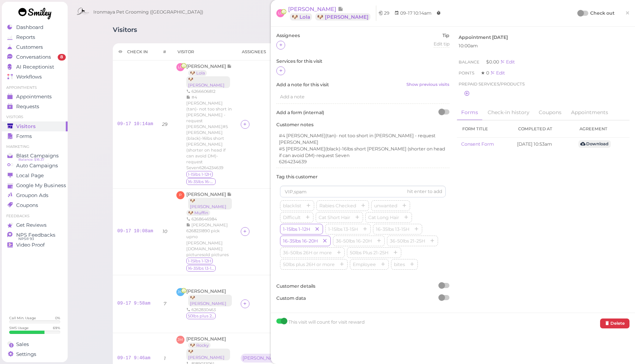 The image size is (635, 364). I want to click on a: Blast Campaigns Balance: $16.37, so click(35, 156).